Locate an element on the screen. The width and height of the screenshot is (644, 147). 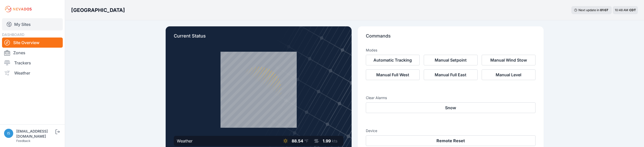
a: My Sites is located at coordinates (32, 24).